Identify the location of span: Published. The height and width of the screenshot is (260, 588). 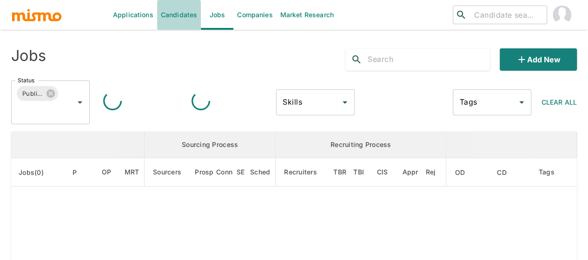
(33, 93).